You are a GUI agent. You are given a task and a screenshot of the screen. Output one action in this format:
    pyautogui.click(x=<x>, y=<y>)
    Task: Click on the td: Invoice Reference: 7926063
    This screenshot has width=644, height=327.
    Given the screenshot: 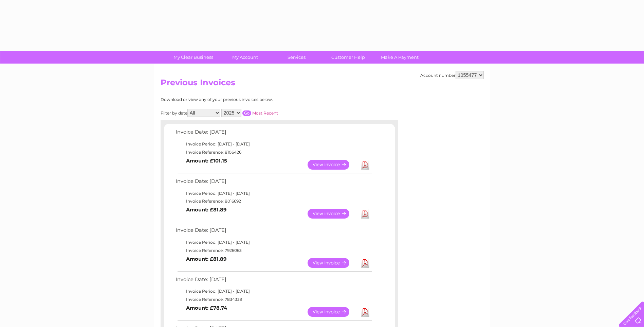 What is the action you would take?
    pyautogui.click(x=273, y=250)
    